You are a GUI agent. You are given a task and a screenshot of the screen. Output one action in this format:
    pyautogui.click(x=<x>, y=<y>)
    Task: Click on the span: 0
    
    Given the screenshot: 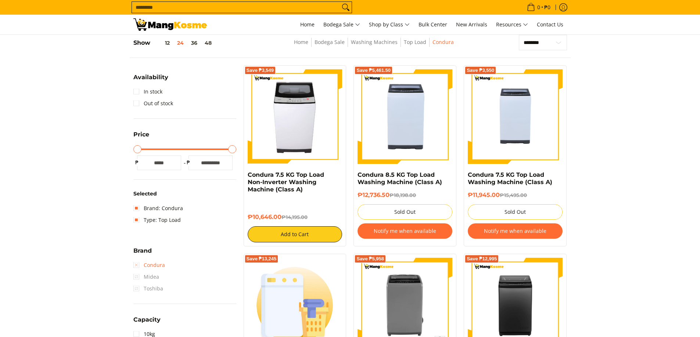 What is the action you would take?
    pyautogui.click(x=538, y=7)
    